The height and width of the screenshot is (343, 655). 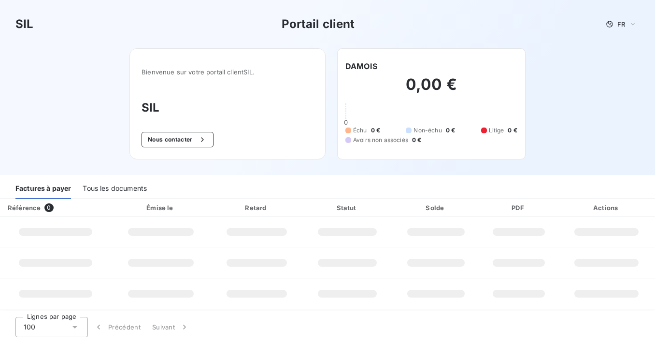 I want to click on span: Litige, so click(x=497, y=130).